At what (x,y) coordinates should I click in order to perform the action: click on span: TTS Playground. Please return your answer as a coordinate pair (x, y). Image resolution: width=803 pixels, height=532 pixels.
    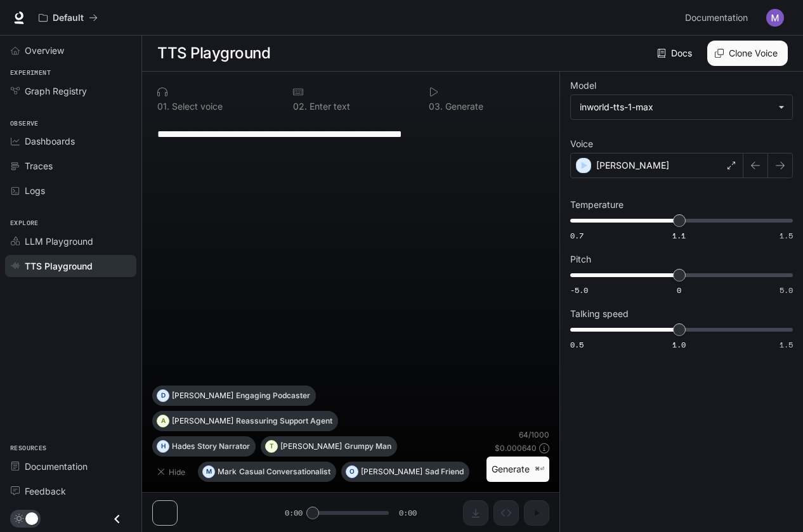
    Looking at the image, I should click on (58, 266).